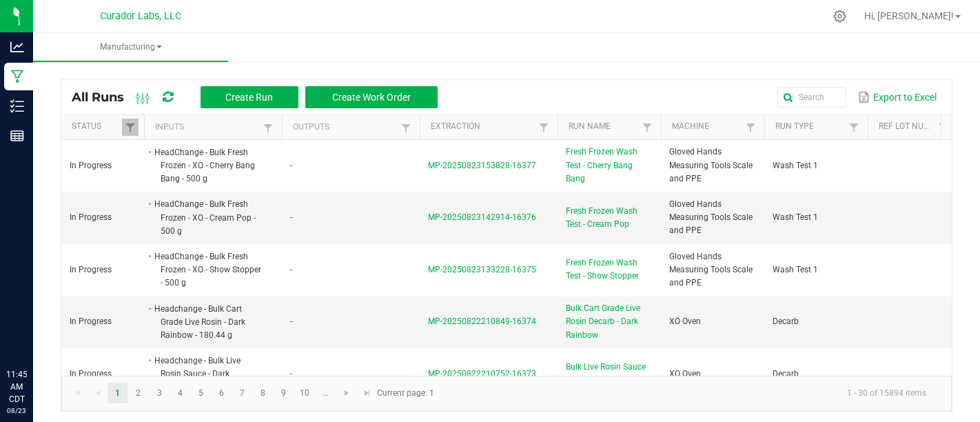 The image size is (980, 422). Describe the element at coordinates (482, 270) in the screenshot. I see `span: MP-20250823133228-16375` at that location.